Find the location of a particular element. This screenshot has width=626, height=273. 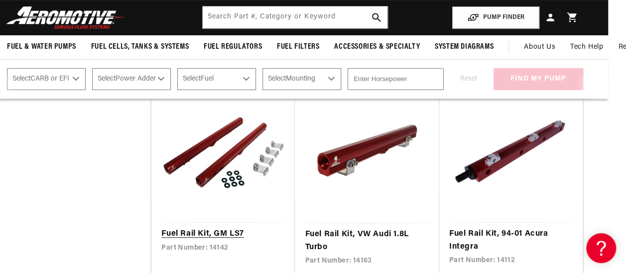

select: Fuel is located at coordinates (217, 79).